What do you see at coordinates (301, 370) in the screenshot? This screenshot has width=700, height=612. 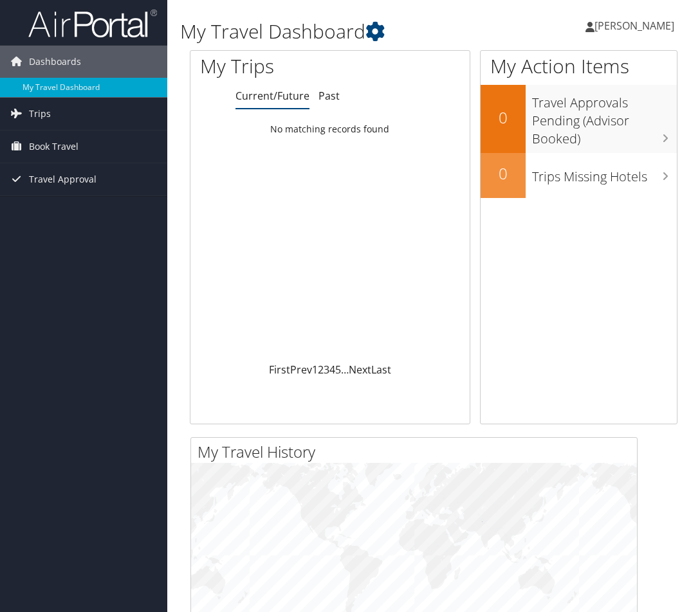 I see `a: Prev` at bounding box center [301, 370].